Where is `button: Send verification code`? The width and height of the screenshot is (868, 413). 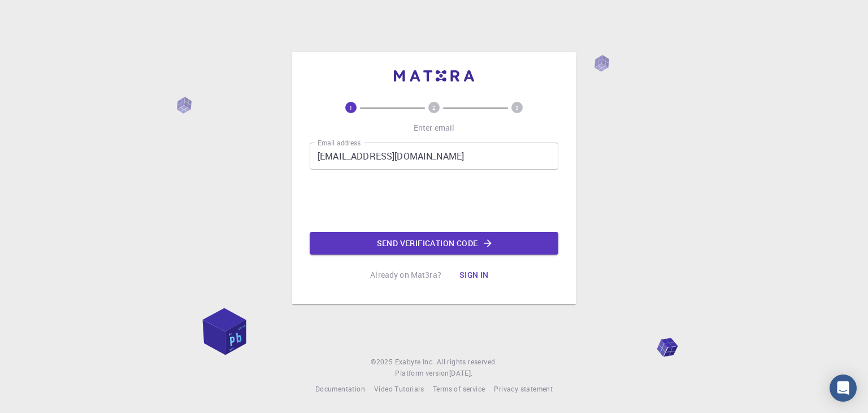
button: Send verification code is located at coordinates (434, 243).